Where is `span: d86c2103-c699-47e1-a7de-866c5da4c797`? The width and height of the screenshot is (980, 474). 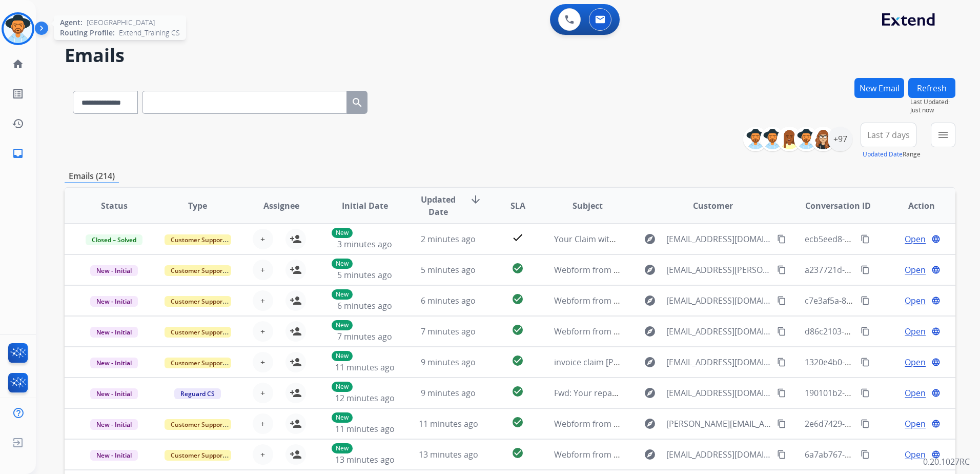 span: d86c2103-c699-47e1-a7de-866c5da4c797 is located at coordinates (884, 331).